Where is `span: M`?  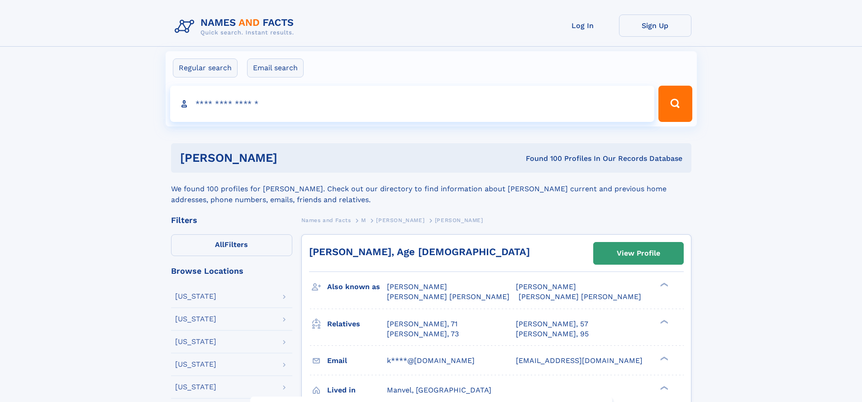
span: M is located at coordinates (364, 220).